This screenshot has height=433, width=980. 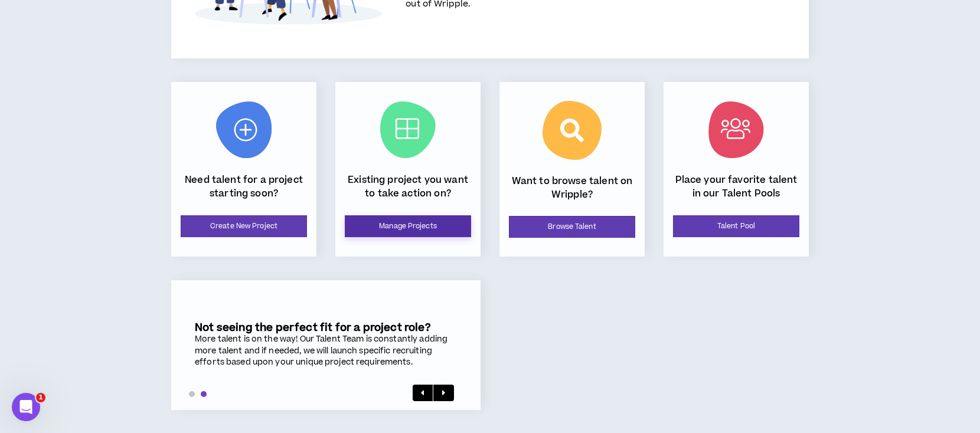 I want to click on p: Place your favorite talent in our Talent Pools, so click(x=736, y=186).